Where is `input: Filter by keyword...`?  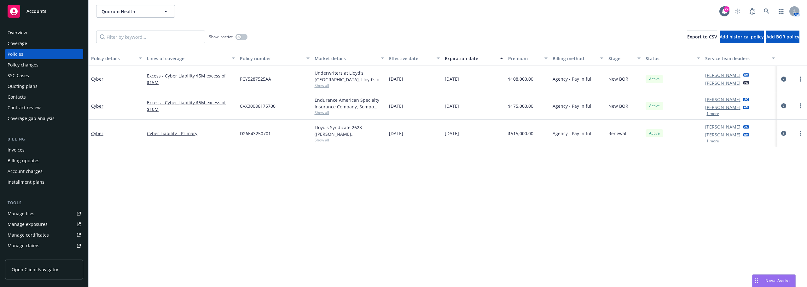
input: Filter by keyword... is located at coordinates (151, 37).